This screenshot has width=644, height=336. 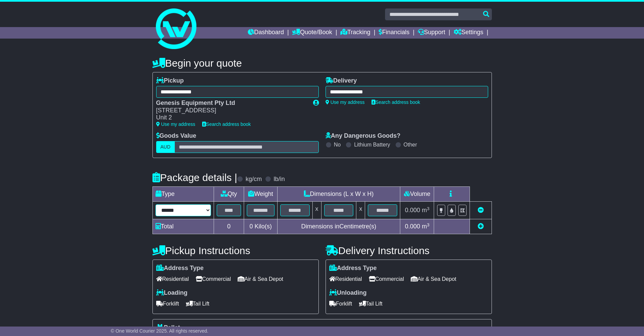 I want to click on h4: Begin your quote, so click(x=322, y=63).